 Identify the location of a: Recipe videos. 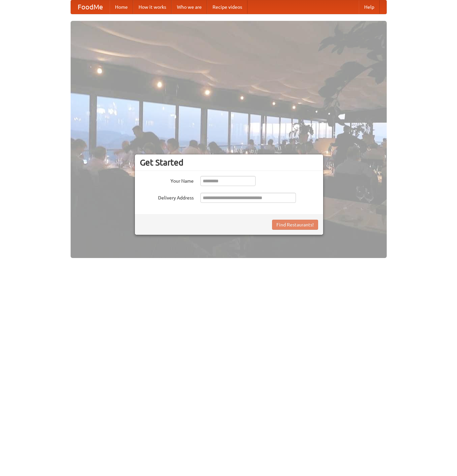
(227, 7).